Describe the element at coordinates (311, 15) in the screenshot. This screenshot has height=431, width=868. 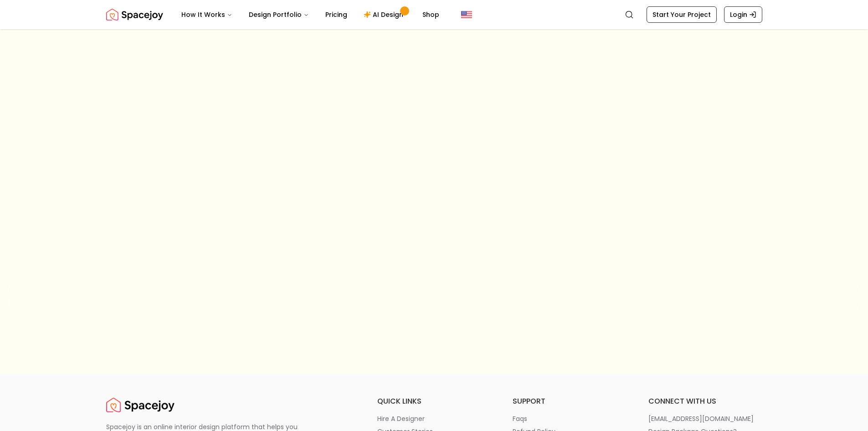
I see `nav: Main` at that location.